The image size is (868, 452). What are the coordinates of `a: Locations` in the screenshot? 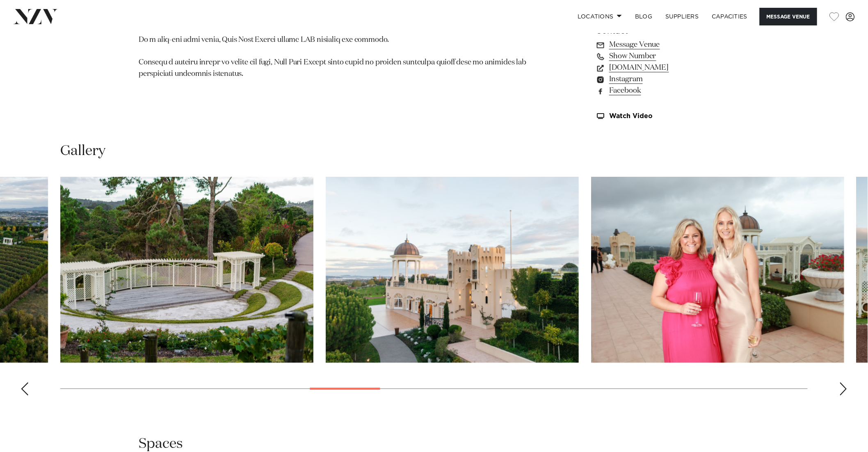 It's located at (600, 16).